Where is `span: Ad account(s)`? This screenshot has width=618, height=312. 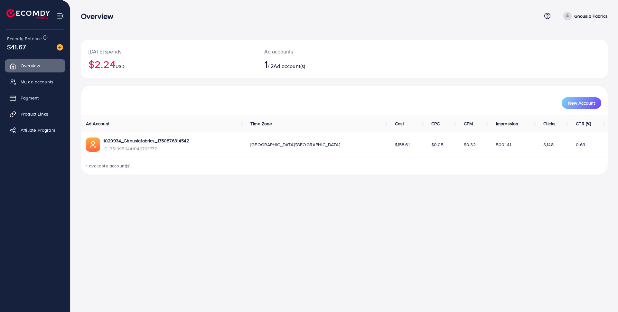 span: Ad account(s) is located at coordinates (290, 66).